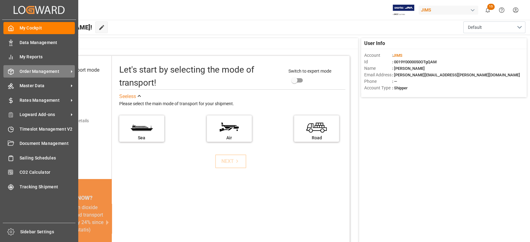  What do you see at coordinates (403, 10) in the screenshot?
I see `img: Exertis%20JAM%20-%20Email%20Logo.jpg_1722504956.jpg` at bounding box center [403, 10].